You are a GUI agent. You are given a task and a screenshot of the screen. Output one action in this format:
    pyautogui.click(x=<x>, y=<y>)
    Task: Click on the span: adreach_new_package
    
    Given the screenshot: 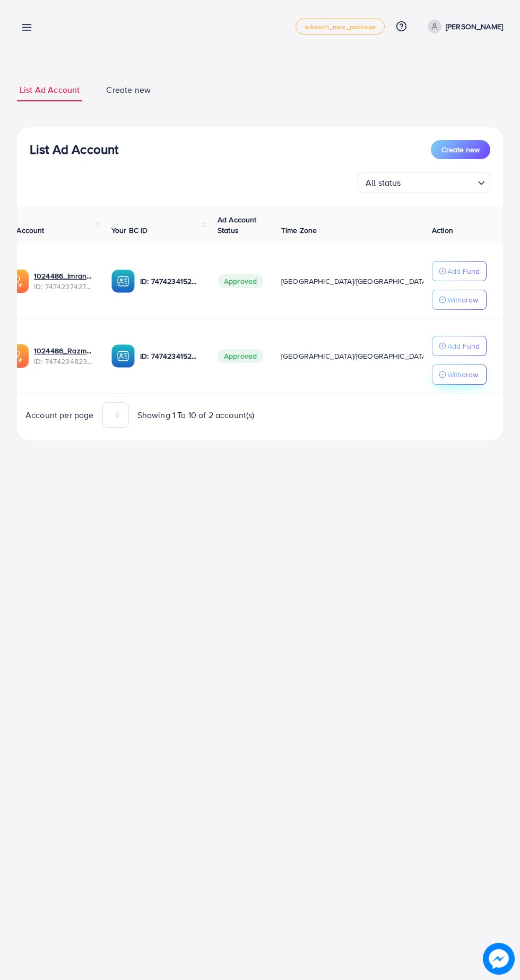 What is the action you would take?
    pyautogui.click(x=340, y=27)
    